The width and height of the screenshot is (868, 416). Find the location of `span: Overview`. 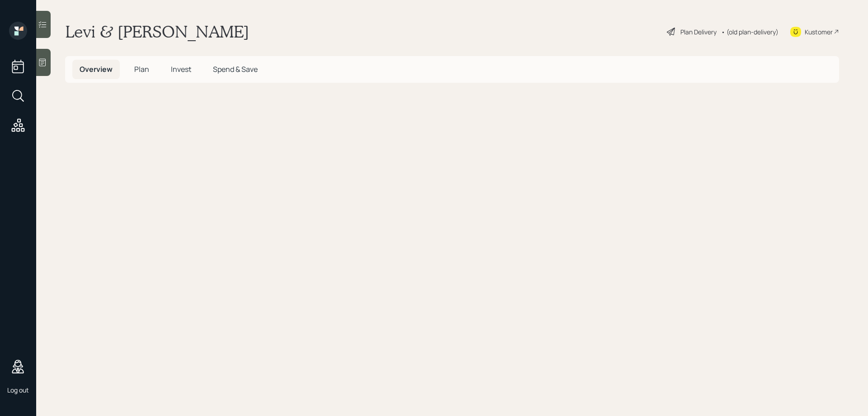

span: Overview is located at coordinates (96, 69).